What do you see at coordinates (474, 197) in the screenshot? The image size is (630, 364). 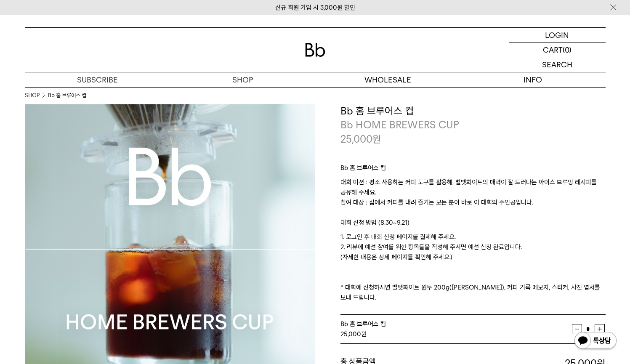 I see `p: 대회 미션 : 평소 사용하는 커피 도구를 활용해, 벨벳화이트의 매력이 잘 드러나는 아이스 브루잉 레시피를 공유해 주세요. 참여 대상 : 집에서 커피를 내려 즐기는 모든 분이 ...` at bounding box center [474, 197].